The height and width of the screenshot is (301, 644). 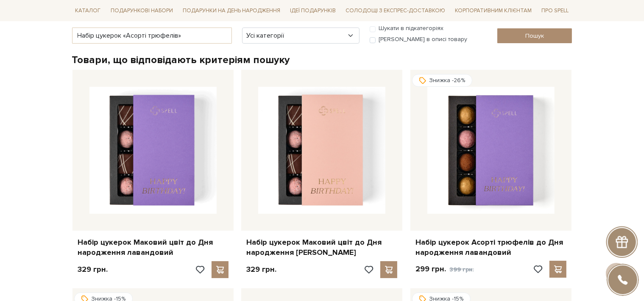 I want to click on div: Знижка -26%, so click(x=442, y=80).